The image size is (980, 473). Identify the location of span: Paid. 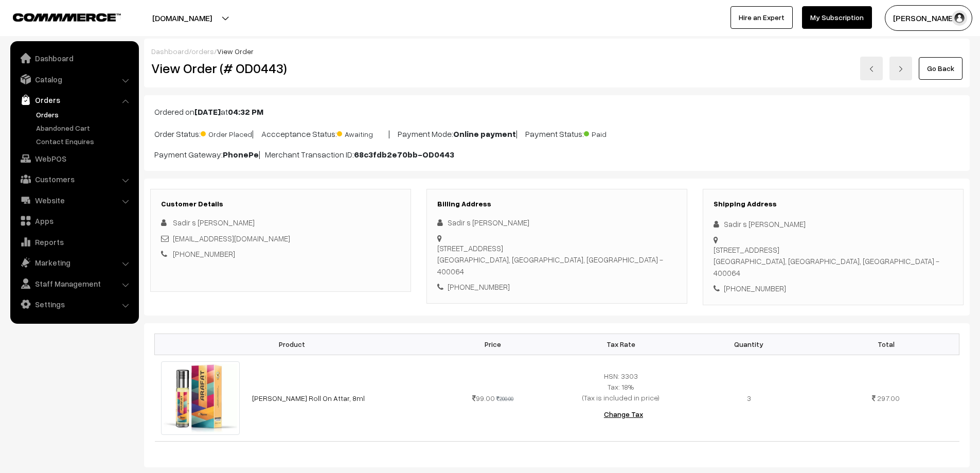
(610, 133).